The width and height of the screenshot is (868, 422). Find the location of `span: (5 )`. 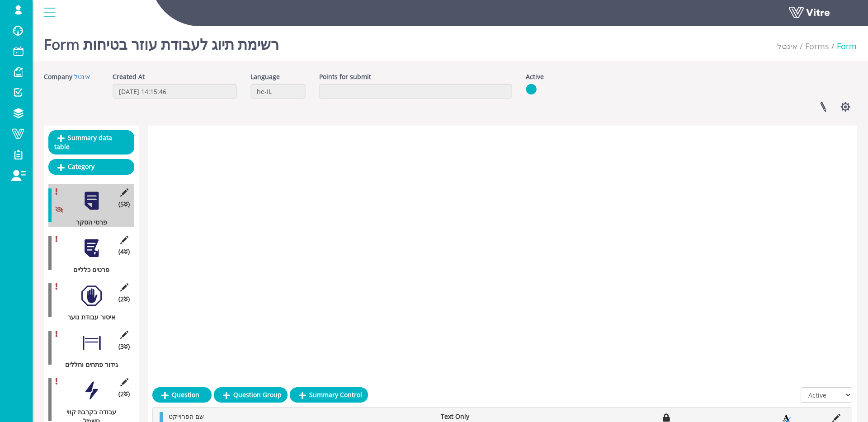

span: (5 ) is located at coordinates (124, 204).